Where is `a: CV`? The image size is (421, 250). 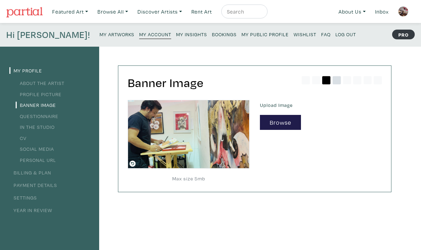
a: CV is located at coordinates (21, 138).